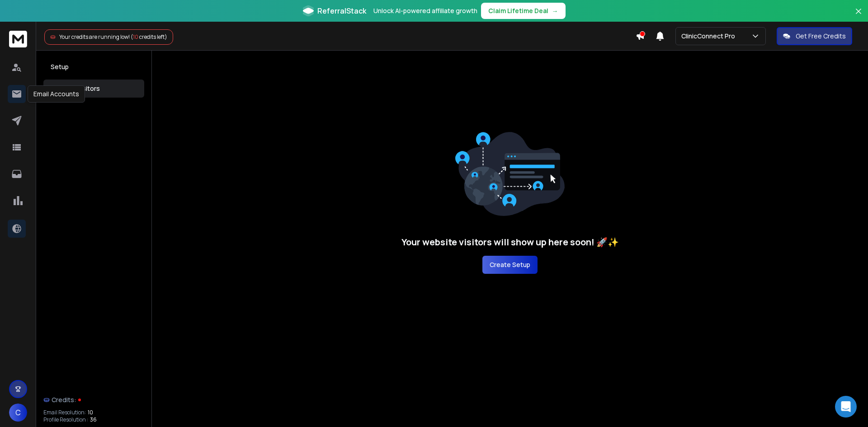 Image resolution: width=868 pixels, height=427 pixels. I want to click on button: Close banner, so click(858, 16).